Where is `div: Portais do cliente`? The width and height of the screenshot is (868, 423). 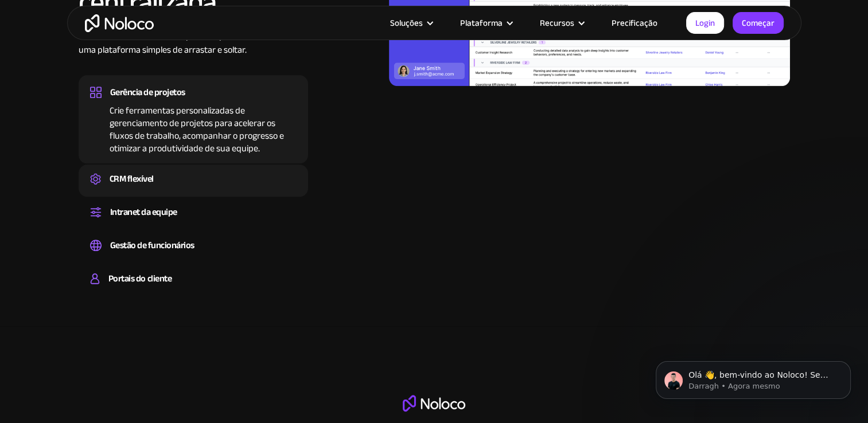 div: Portais do cliente is located at coordinates (140, 279).